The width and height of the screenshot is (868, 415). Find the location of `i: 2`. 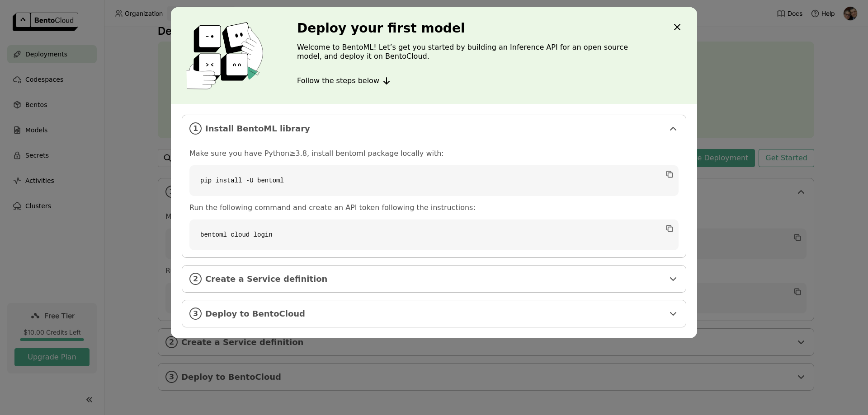

i: 2 is located at coordinates (196, 278).